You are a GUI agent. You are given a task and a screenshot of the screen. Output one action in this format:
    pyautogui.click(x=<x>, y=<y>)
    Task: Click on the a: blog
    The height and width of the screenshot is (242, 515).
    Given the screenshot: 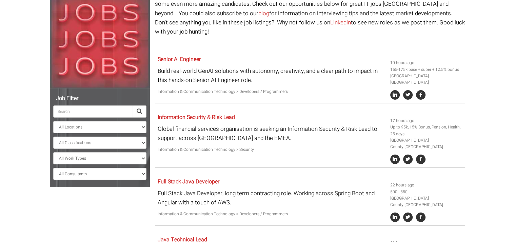 What is the action you would take?
    pyautogui.click(x=264, y=13)
    